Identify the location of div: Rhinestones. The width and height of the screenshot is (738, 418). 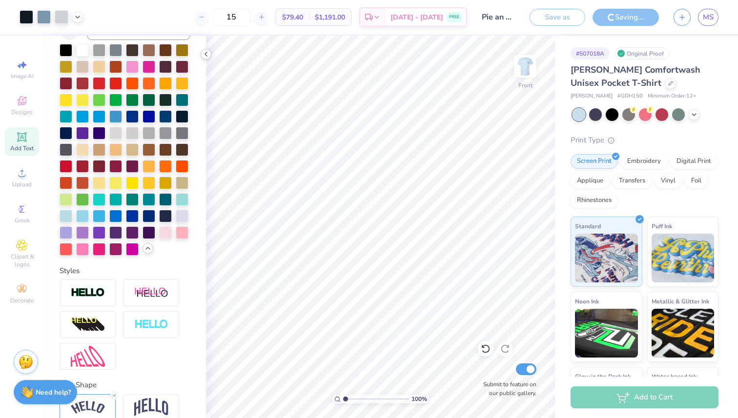
(594, 201).